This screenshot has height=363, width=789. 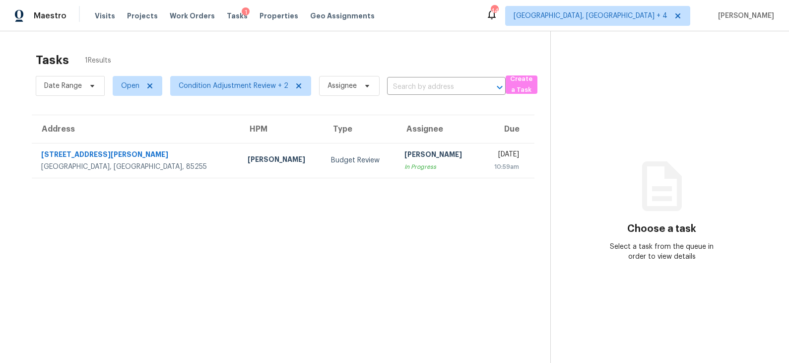 I want to click on div: In Progress, so click(x=438, y=167).